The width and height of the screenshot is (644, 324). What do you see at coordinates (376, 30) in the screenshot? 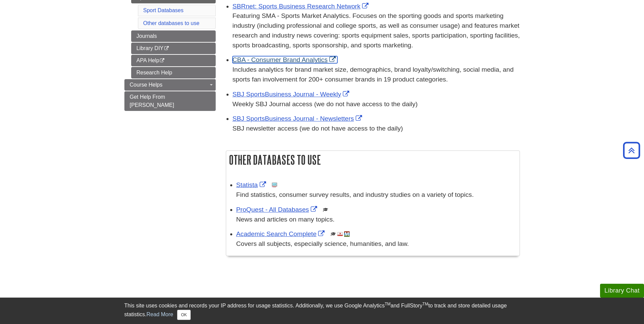
I see `p: Featuring SMA - Sports Market Analytics. Focuses on the sporting goods and sports marketing indus...` at bounding box center [376, 30].